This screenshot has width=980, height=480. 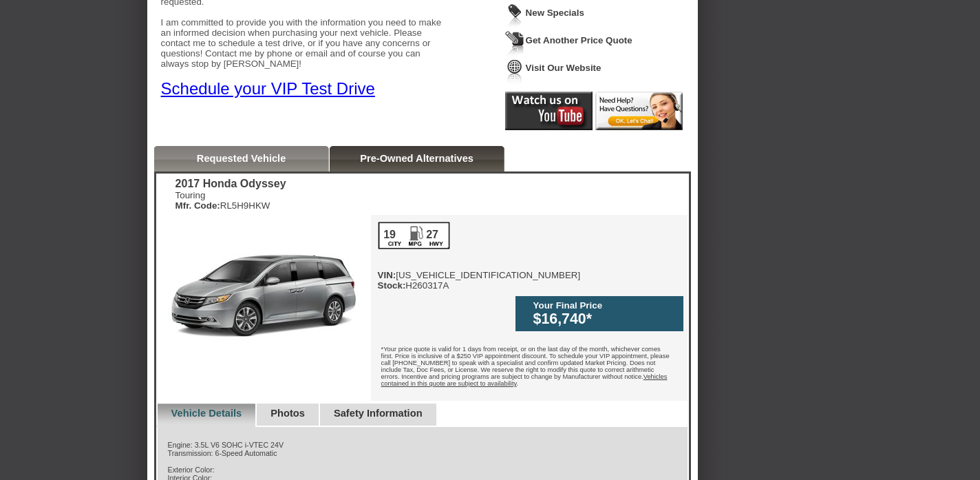 What do you see at coordinates (605, 305) in the screenshot?
I see `div: Your Final Price` at bounding box center [605, 305].